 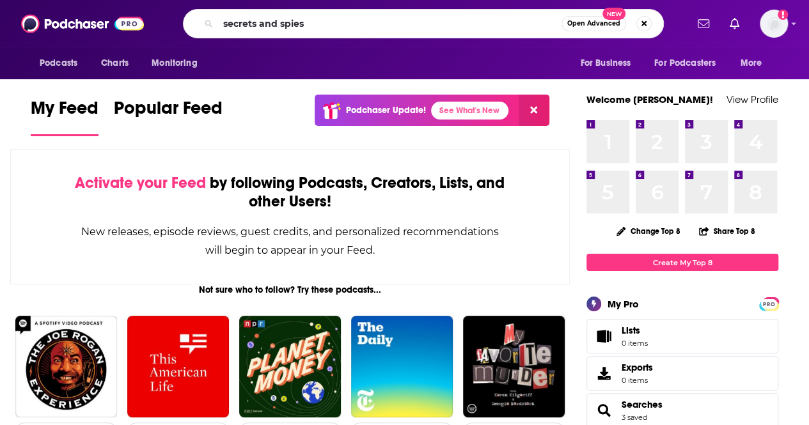 I want to click on img: The Daily, so click(x=402, y=367).